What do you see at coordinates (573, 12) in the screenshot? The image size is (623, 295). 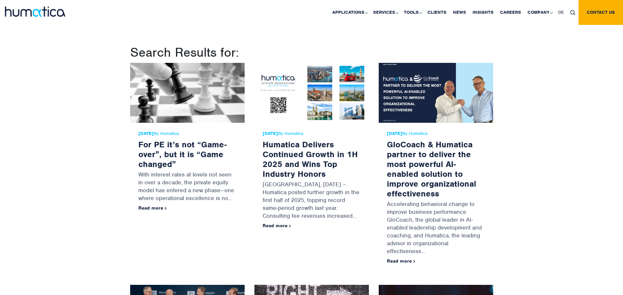 I see `img: search_icon` at bounding box center [573, 12].